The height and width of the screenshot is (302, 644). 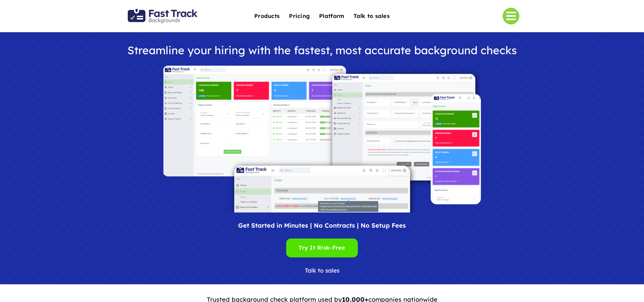 What do you see at coordinates (322, 248) in the screenshot?
I see `a: Try It Risk-Free` at bounding box center [322, 248].